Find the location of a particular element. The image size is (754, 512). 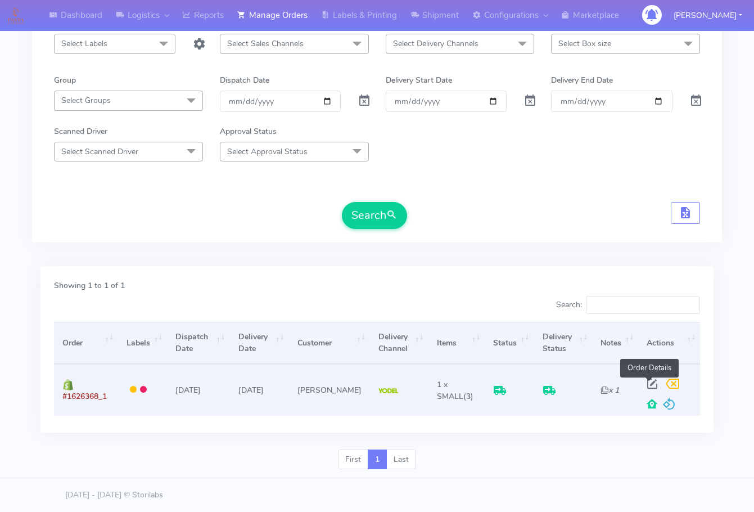

span: Select Delivery Channels is located at coordinates (436, 43).